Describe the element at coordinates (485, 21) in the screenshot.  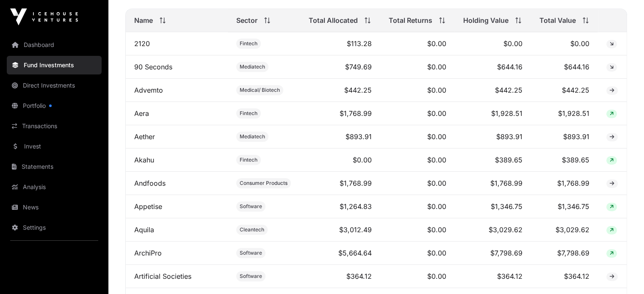
I see `span: Holding Value` at that location.